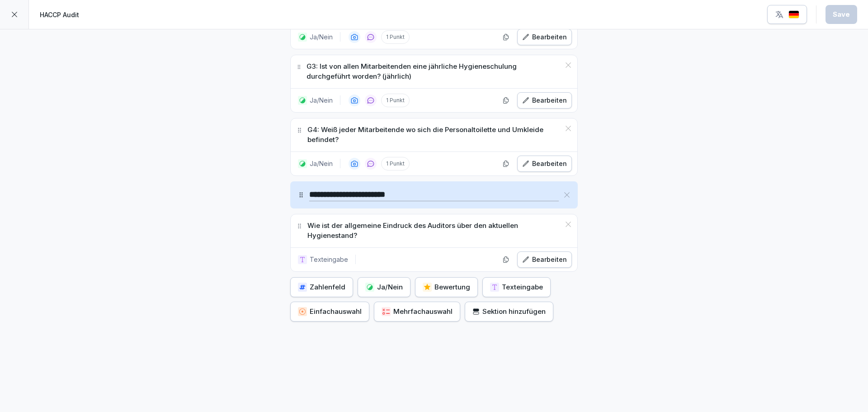  Describe the element at coordinates (322, 287) in the screenshot. I see `button: Zahlenfeld` at that location.